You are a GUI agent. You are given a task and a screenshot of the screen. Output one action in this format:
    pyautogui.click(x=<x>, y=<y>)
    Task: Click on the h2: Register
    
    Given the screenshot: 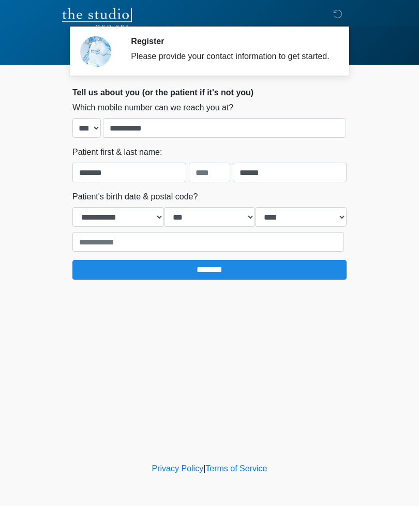 What is the action you would take?
    pyautogui.click(x=231, y=41)
    